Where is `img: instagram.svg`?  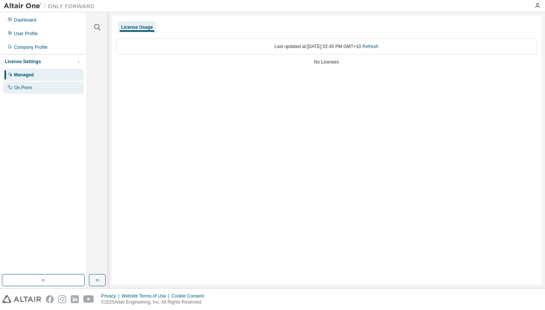
img: instagram.svg is located at coordinates (62, 299).